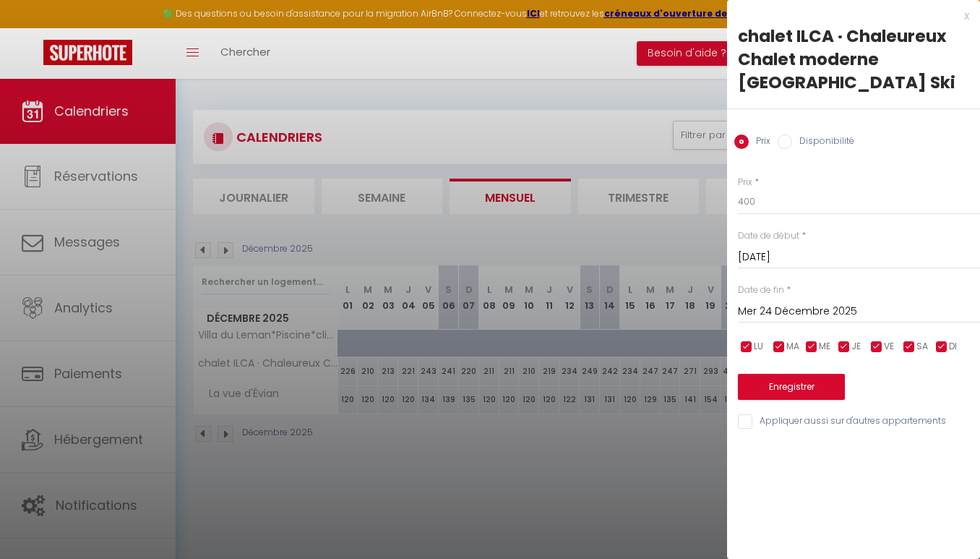 The height and width of the screenshot is (559, 980). I want to click on label: Date de début, so click(768, 236).